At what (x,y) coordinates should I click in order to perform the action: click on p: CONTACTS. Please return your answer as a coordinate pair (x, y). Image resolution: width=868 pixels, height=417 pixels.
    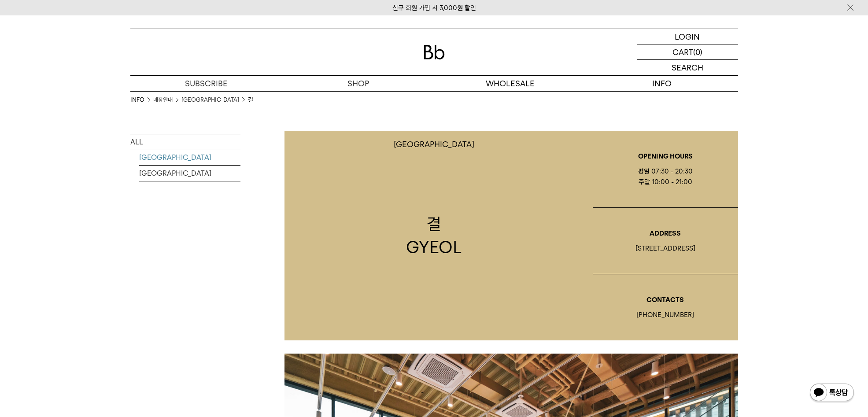
    Looking at the image, I should click on (665, 300).